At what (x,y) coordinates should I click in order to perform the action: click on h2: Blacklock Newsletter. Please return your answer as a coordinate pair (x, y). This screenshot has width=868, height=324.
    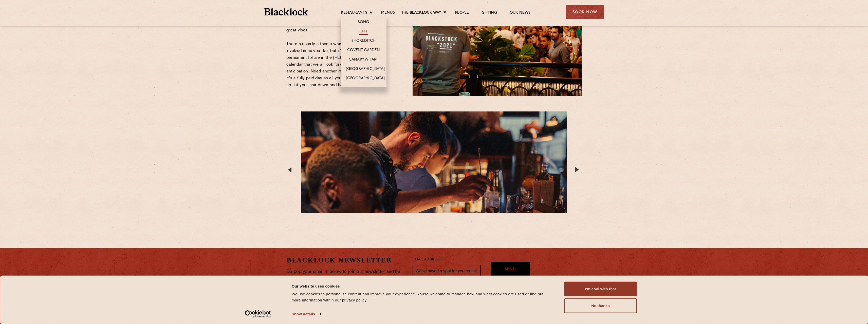
    Looking at the image, I should click on (346, 260).